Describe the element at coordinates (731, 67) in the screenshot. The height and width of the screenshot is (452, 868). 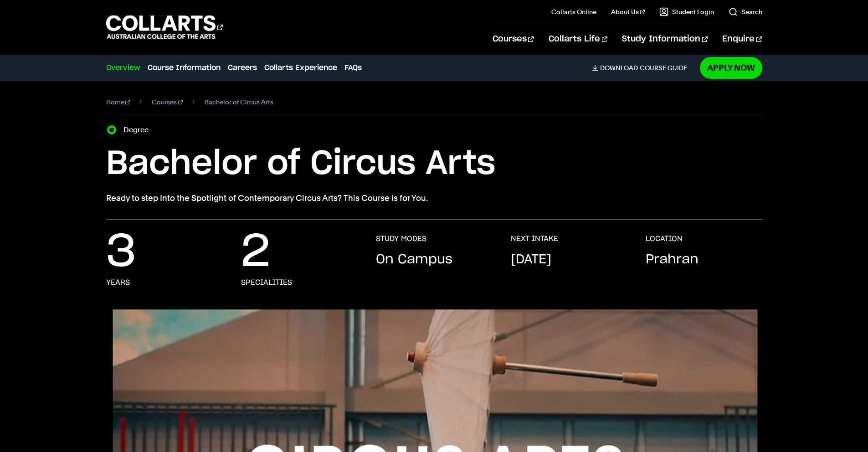
I see `a: Apply Now` at that location.